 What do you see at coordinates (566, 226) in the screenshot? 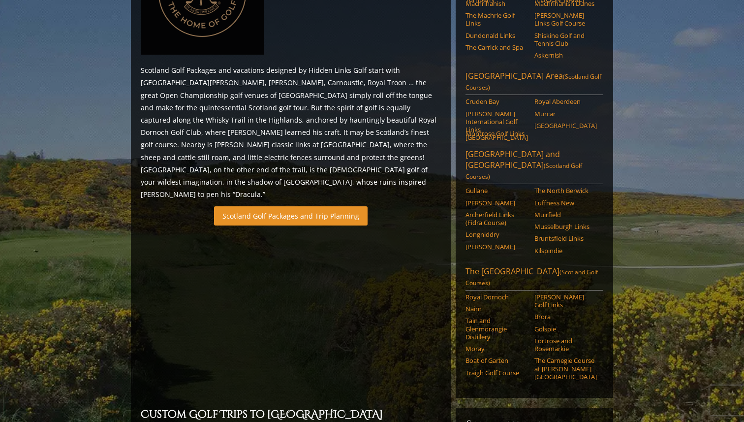
I see `a: Musselburgh Links` at bounding box center [566, 226].